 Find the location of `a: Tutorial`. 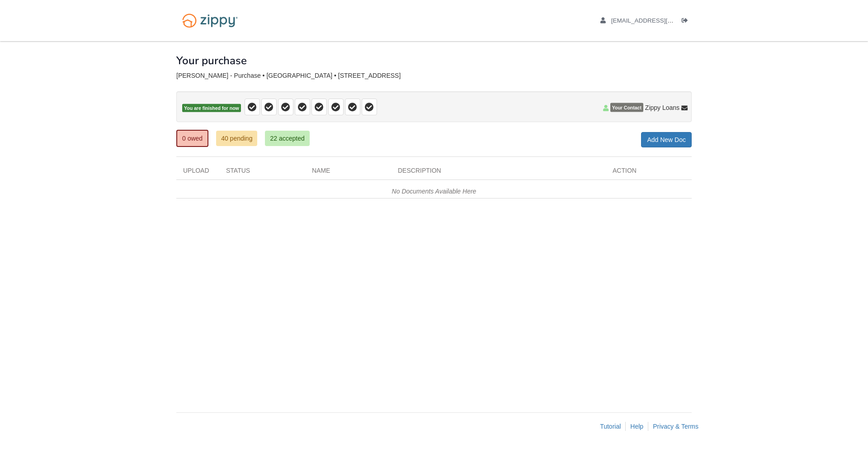

a: Tutorial is located at coordinates (610, 426).